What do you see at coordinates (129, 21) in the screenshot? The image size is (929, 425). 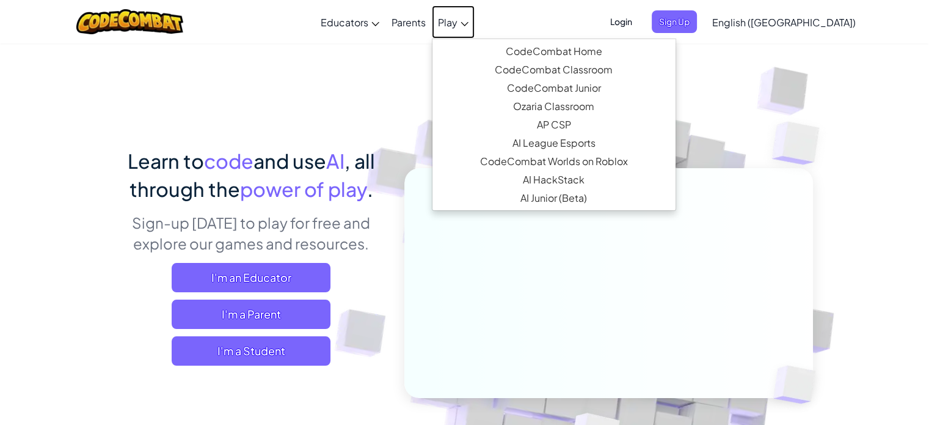 I see `a: CodeCombat logo` at bounding box center [129, 21].